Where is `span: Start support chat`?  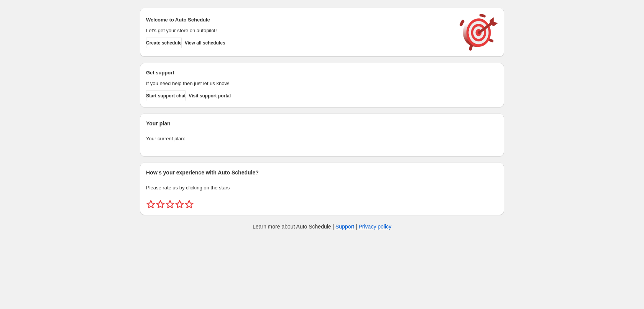
span: Start support chat is located at coordinates (166, 96).